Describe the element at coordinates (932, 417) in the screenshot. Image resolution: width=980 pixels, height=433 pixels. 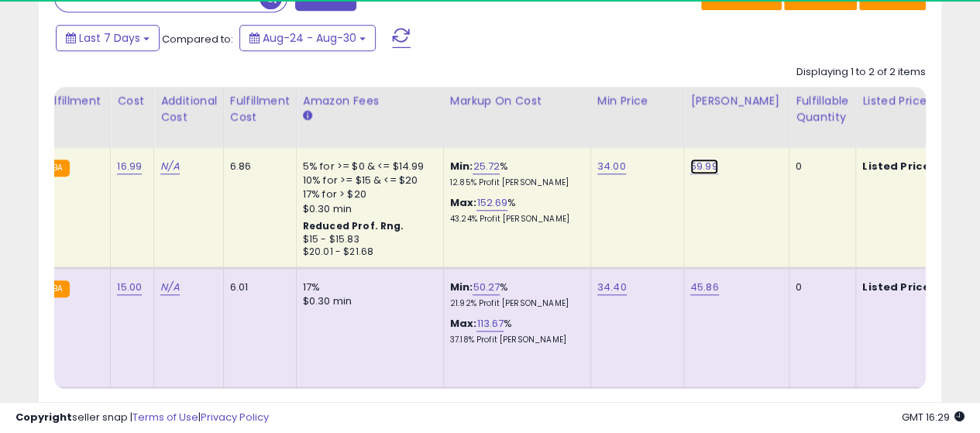
I see `span: 2025-09-7 16:29 GMT` at that location.